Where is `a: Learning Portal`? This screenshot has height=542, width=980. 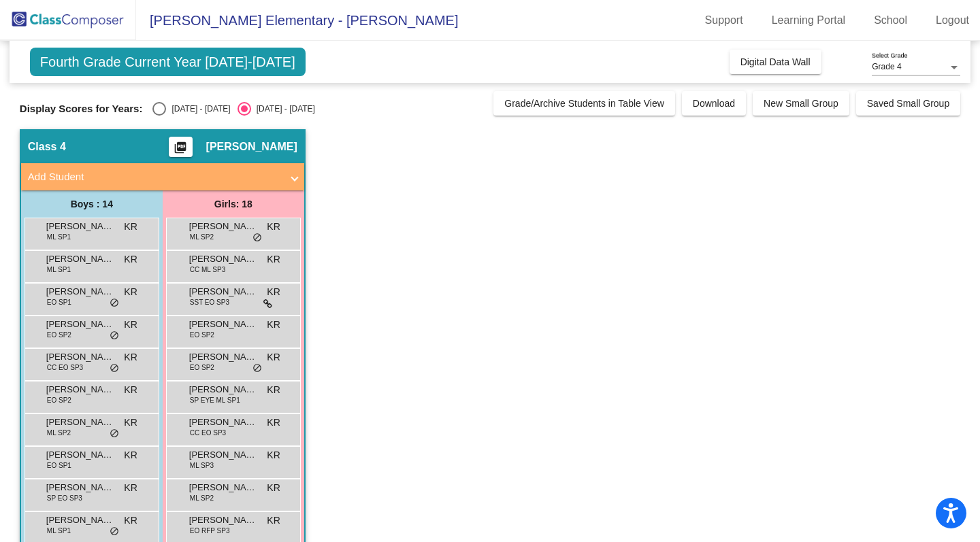
a: Learning Portal is located at coordinates (809, 21).